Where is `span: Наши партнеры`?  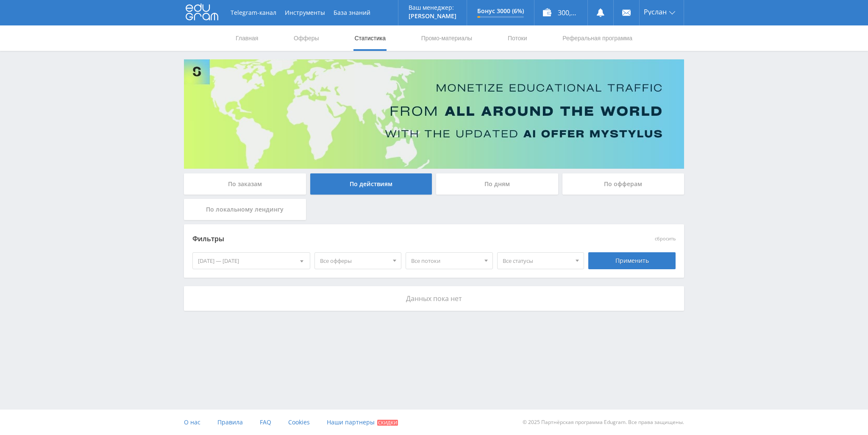 span: Наши партнеры is located at coordinates (350, 422).